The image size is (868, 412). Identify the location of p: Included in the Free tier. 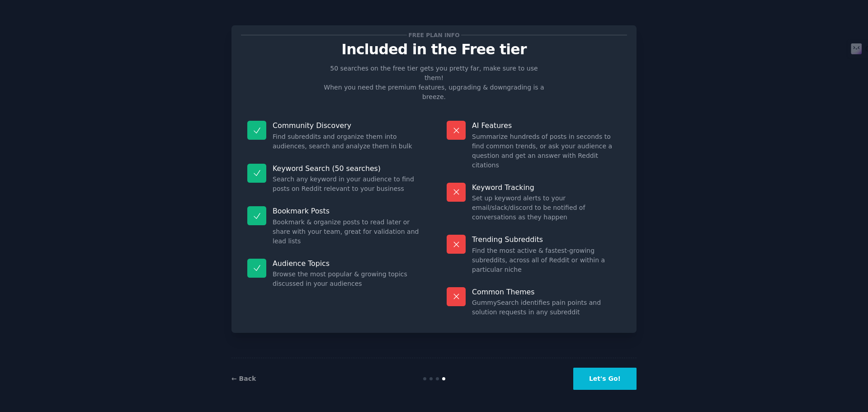
(434, 50).